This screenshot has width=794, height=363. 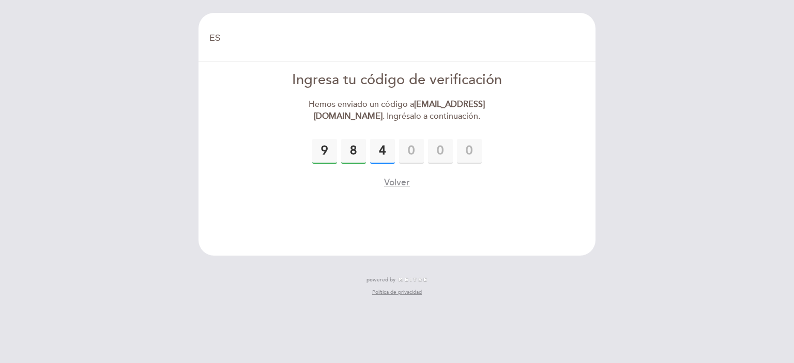 I want to click on img: MEITRE, so click(x=412, y=280).